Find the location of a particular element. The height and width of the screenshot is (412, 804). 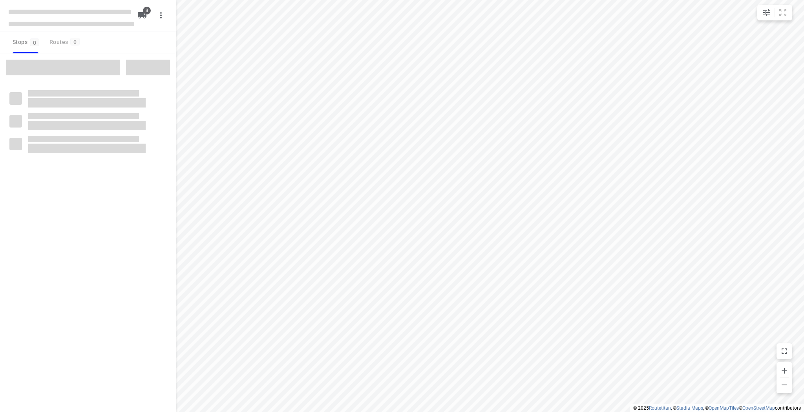

div: small contained button group is located at coordinates (774, 13).